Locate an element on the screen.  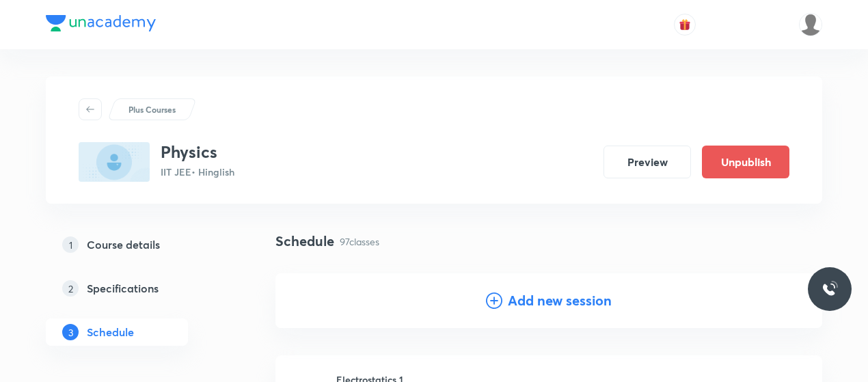
h5: Schedule is located at coordinates (110, 332).